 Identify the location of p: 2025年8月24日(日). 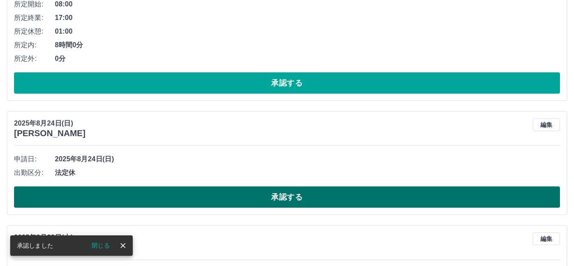
(50, 123).